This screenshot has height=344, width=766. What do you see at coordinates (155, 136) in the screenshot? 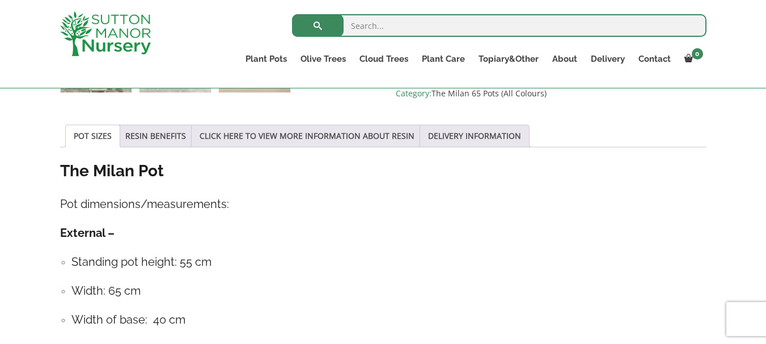
I see `a: RESIN BENEFITS` at bounding box center [155, 136].